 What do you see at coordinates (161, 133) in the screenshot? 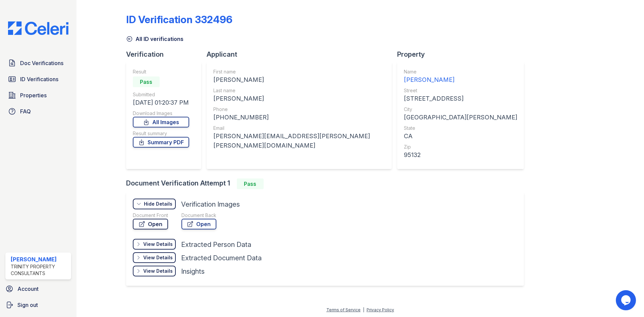
I see `div: Result summary` at bounding box center [161, 133].